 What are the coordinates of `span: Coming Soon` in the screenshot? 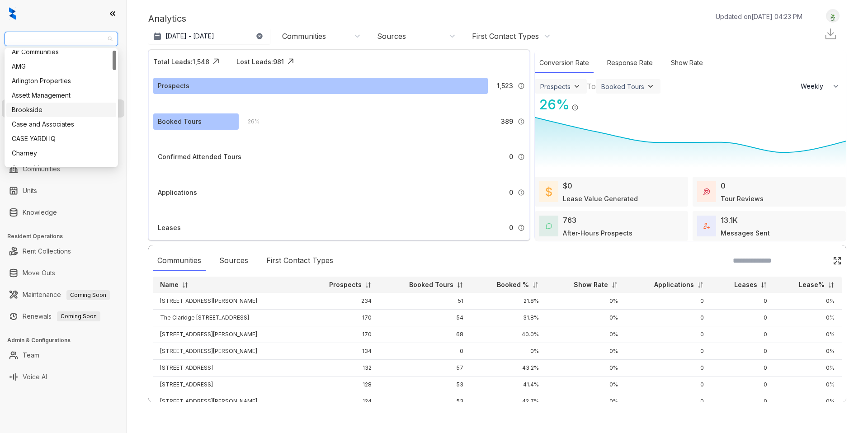 It's located at (79, 316).